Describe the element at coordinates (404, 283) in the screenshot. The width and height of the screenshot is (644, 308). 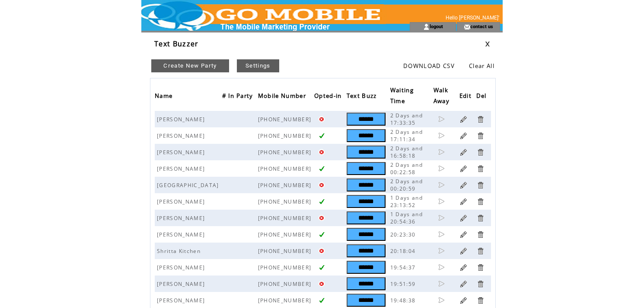
I see `span: 19:51:59` at that location.